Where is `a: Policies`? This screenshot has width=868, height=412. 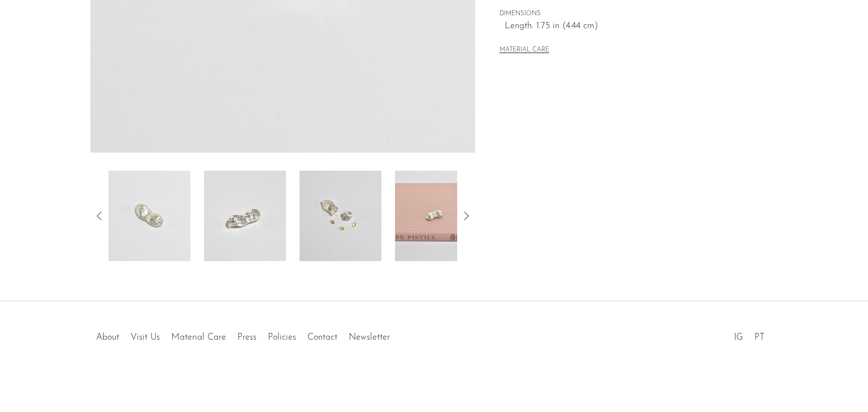 a: Policies is located at coordinates (282, 337).